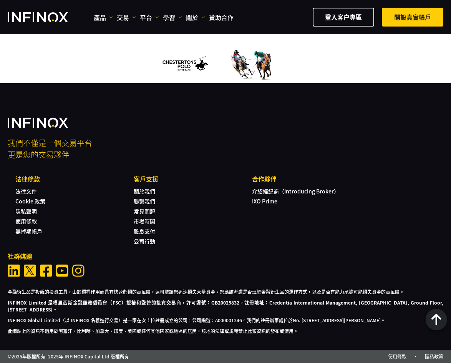 The height and width of the screenshot is (363, 451). What do you see at coordinates (196, 17) in the screenshot?
I see `a: 關於` at bounding box center [196, 17].